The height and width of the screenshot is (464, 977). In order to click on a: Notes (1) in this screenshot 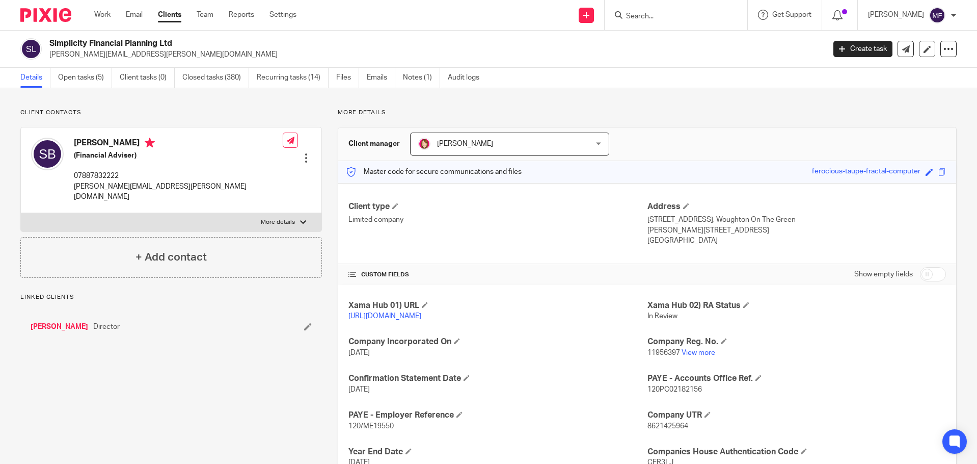, I will do `click(421, 77)`.